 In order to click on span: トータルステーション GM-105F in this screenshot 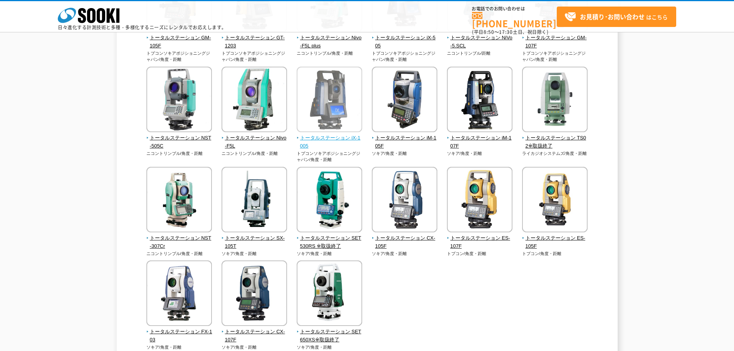, I will do `click(179, 42)`.